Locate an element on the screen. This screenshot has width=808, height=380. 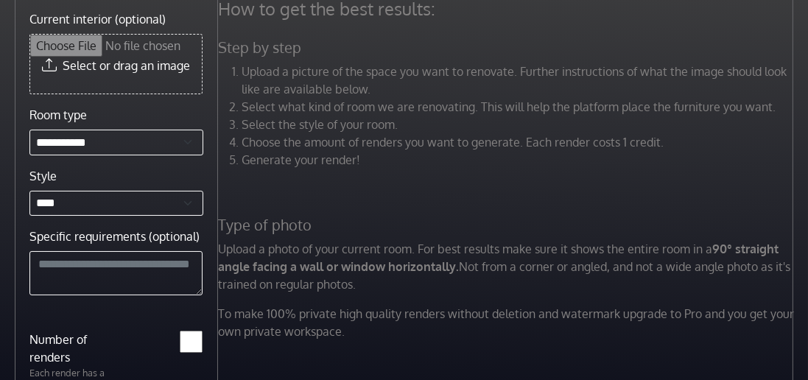
li: Generate your render! is located at coordinates (520, 160).